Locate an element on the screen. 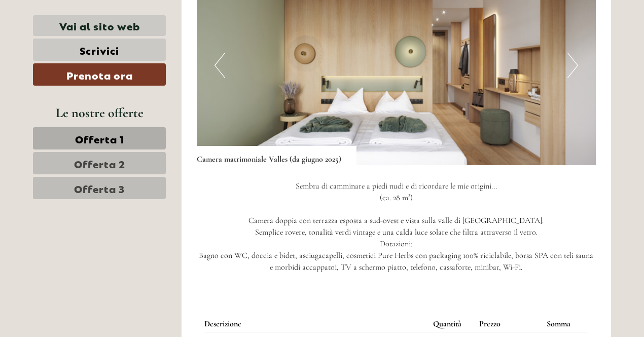 The width and height of the screenshot is (644, 337). th: Somma is located at coordinates (566, 324).